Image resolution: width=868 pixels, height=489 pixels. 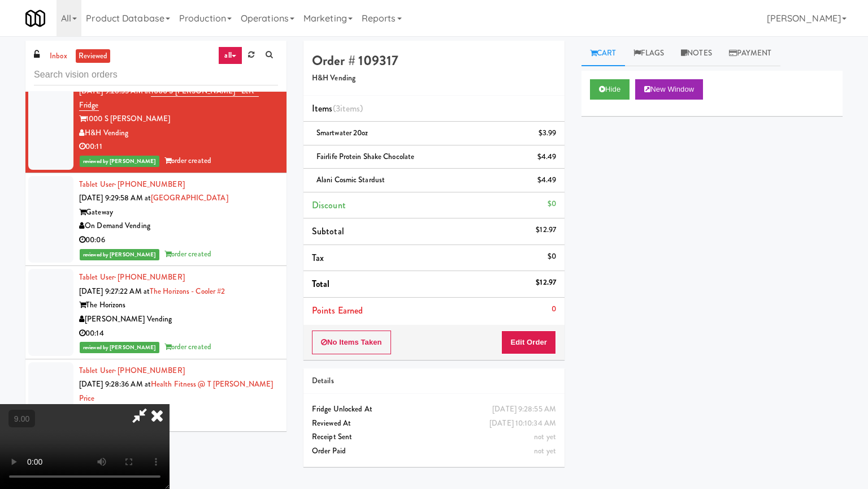 What do you see at coordinates (649, 53) in the screenshot?
I see `a: Flags` at bounding box center [649, 53].